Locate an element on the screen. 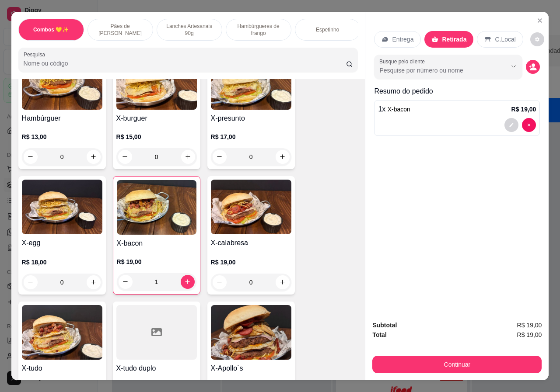 This screenshot has height=392, width=560. p: R$ 17,00 is located at coordinates (251, 137).